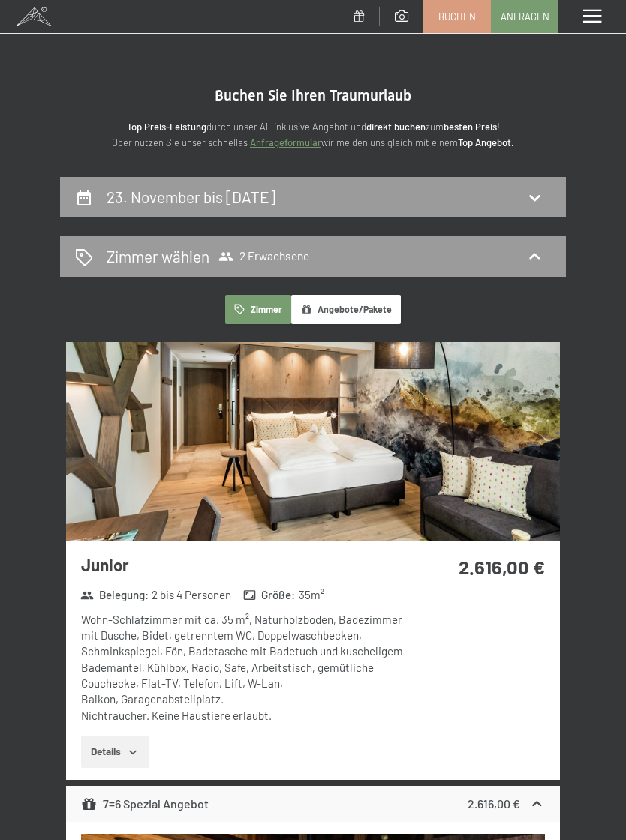 This screenshot has width=626, height=840. Describe the element at coordinates (246, 565) in the screenshot. I see `h3: Junior` at that location.